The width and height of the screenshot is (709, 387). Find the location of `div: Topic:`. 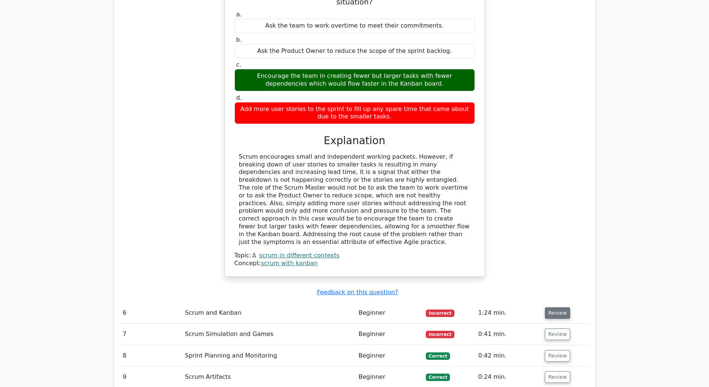

div: Topic: is located at coordinates (355, 255).